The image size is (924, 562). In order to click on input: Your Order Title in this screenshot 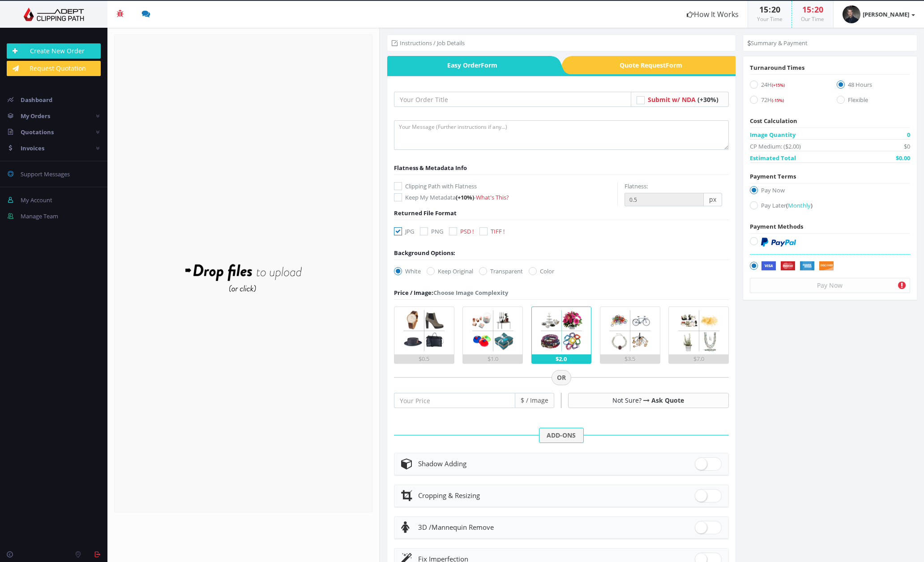, I will do `click(512, 99)`.